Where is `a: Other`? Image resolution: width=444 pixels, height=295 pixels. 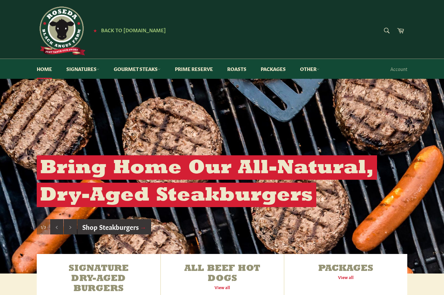
a: Other is located at coordinates (310, 69).